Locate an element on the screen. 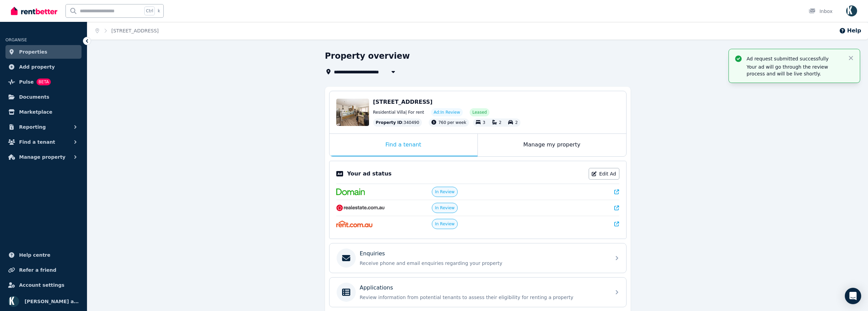 This screenshot has height=311, width=868. h1: Property overview is located at coordinates (367, 56).